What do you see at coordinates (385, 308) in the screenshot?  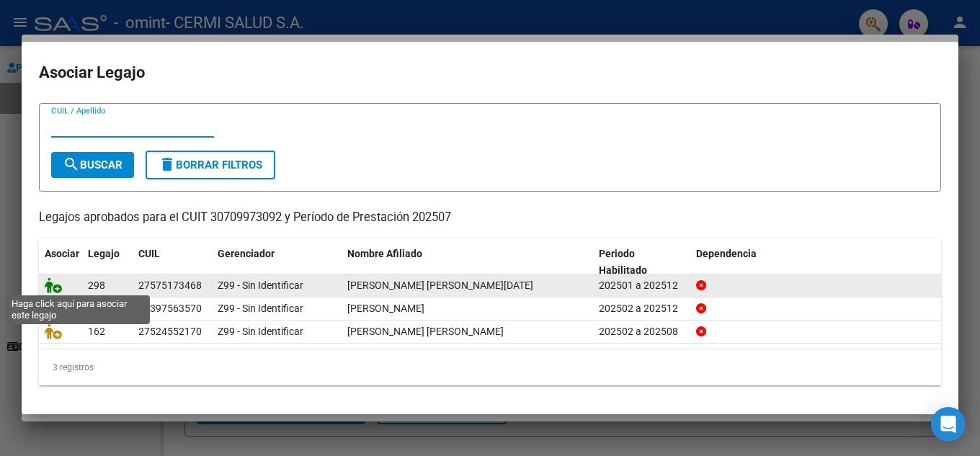 I see `span: UGAZIO MARCOS RAMIRO` at bounding box center [385, 308].